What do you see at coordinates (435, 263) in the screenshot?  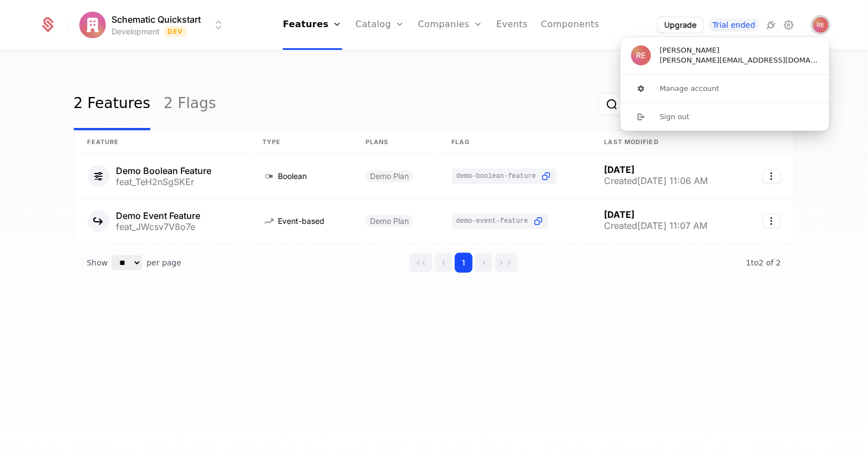 I see `div: Table pagination` at bounding box center [435, 263].